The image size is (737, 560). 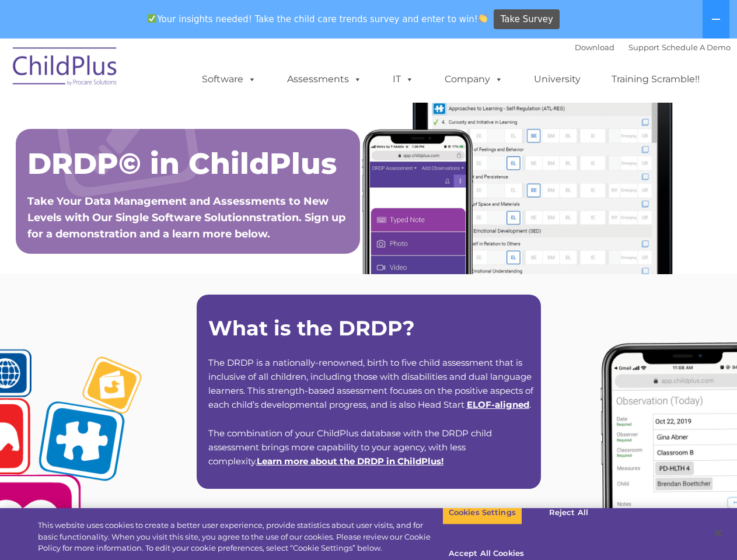 What do you see at coordinates (498, 404) in the screenshot?
I see `a: ELOF-aligned` at bounding box center [498, 404].